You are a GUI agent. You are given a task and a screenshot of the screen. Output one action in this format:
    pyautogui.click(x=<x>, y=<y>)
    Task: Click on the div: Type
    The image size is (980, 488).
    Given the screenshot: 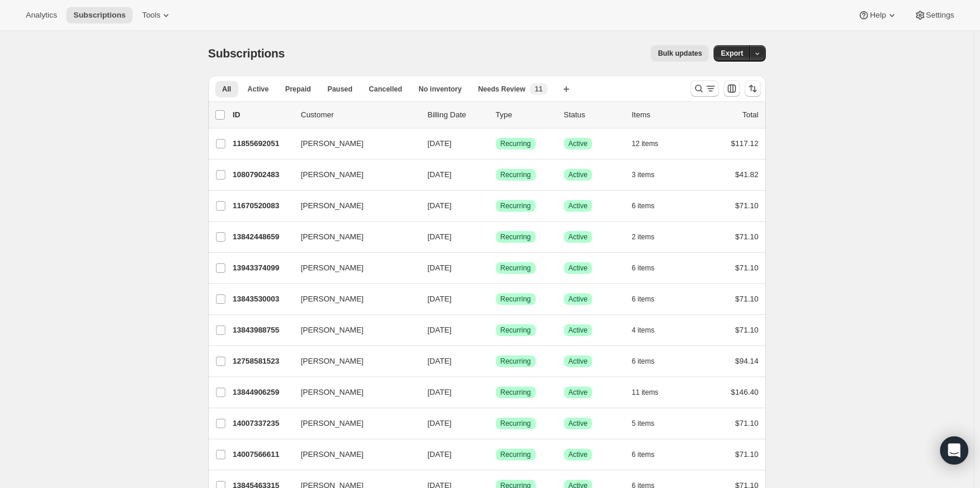 What is the action you would take?
    pyautogui.click(x=525, y=115)
    